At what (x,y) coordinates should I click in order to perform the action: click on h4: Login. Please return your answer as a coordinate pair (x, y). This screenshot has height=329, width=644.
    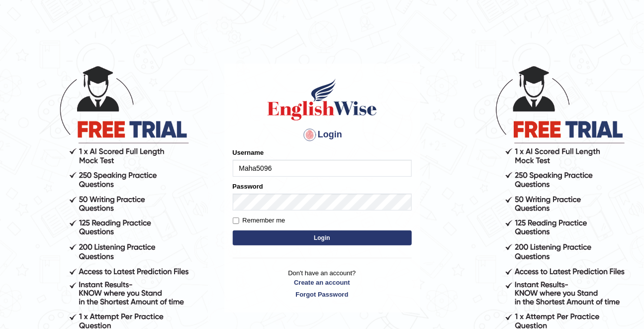
    Looking at the image, I should click on (322, 135).